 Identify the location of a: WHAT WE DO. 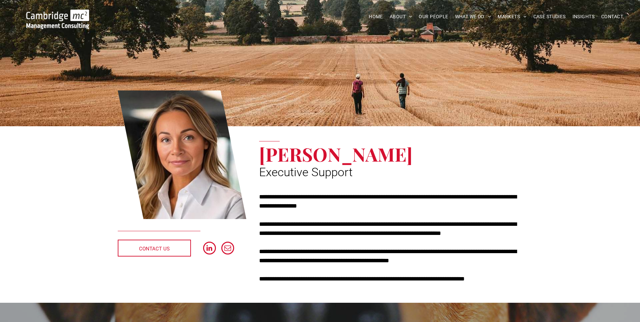
(473, 17).